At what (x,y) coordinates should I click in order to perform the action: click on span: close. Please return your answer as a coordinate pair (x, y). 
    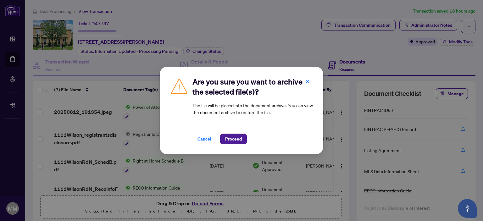
    Looking at the image, I should click on (307, 81).